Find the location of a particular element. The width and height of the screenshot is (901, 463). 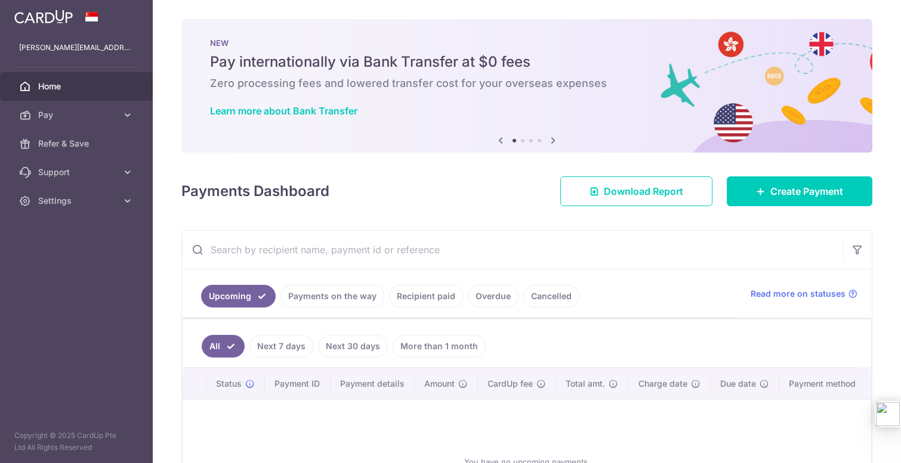

span: Amount is located at coordinates (439, 384).